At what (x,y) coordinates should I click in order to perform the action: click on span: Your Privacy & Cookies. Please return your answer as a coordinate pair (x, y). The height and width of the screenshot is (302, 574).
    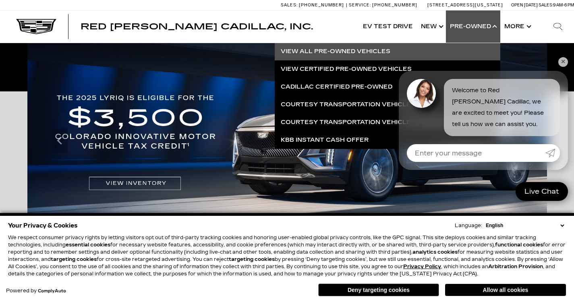
    Looking at the image, I should click on (43, 226).